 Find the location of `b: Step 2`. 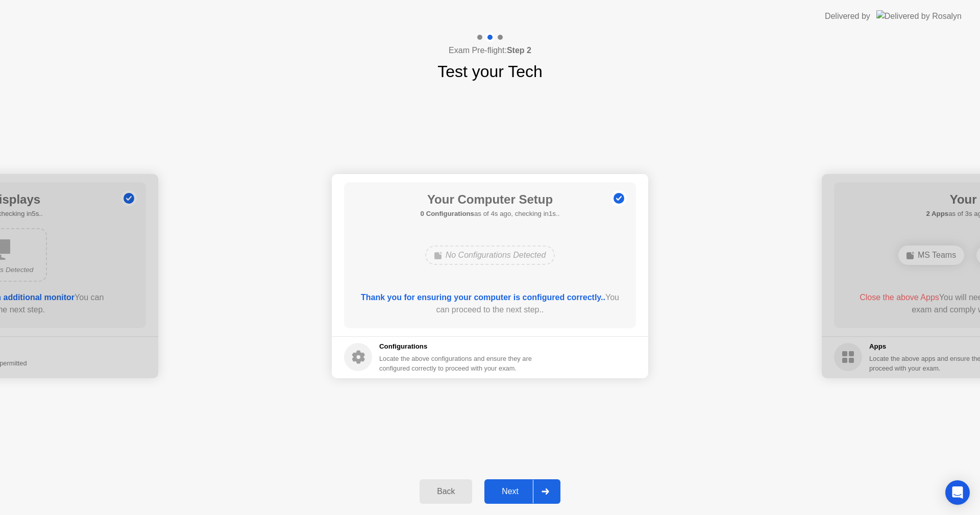

b: Step 2 is located at coordinates (519, 50).